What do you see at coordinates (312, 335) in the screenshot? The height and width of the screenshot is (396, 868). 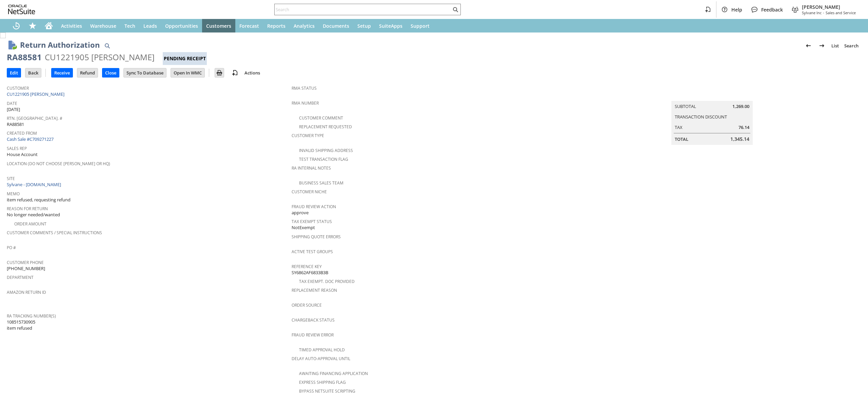 I see `a: Fraud Review Error` at bounding box center [312, 335].